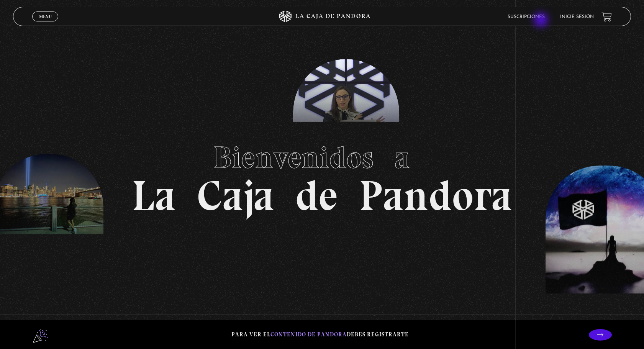 The height and width of the screenshot is (349, 644). I want to click on span: contenido de Pandora, so click(308, 335).